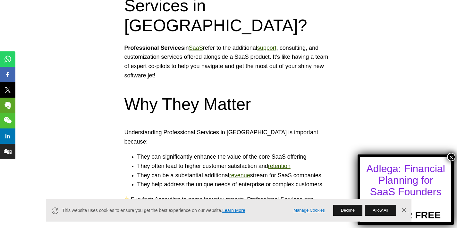 This screenshot has height=228, width=457. Describe the element at coordinates (404, 210) in the screenshot. I see `a: Dismiss Banner` at that location.